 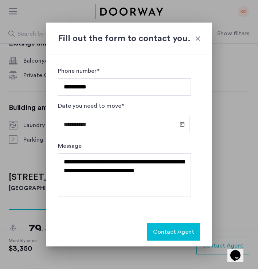 What do you see at coordinates (129, 39) in the screenshot?
I see `h2: Fill out the form to contact you.` at bounding box center [129, 39].